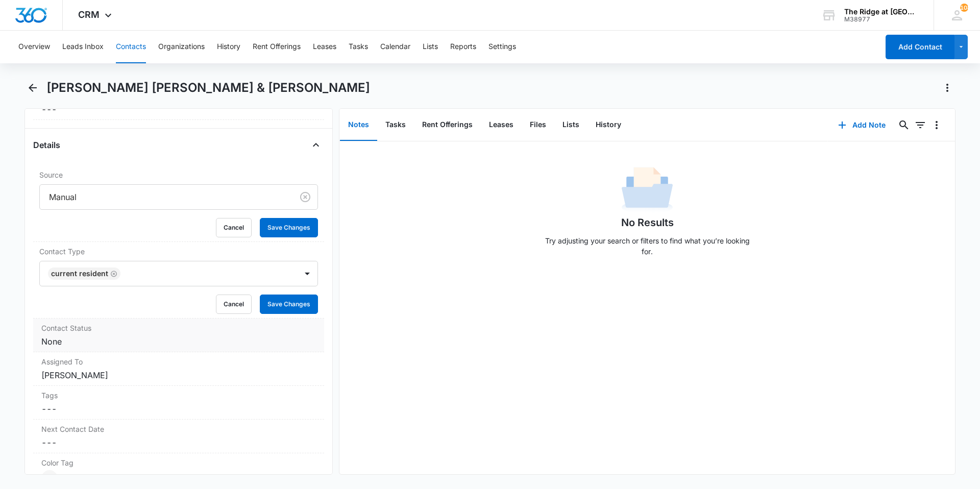  I want to click on button: Actions, so click(947, 88).